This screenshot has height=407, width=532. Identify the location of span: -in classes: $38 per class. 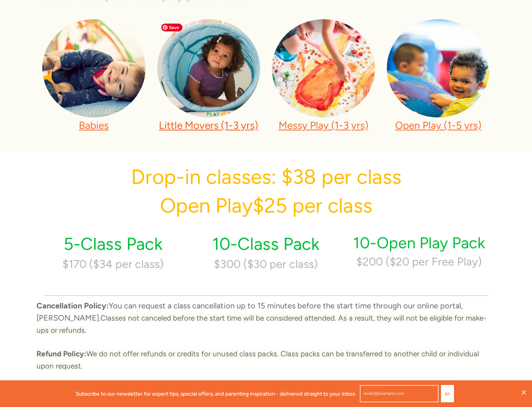
(289, 177).